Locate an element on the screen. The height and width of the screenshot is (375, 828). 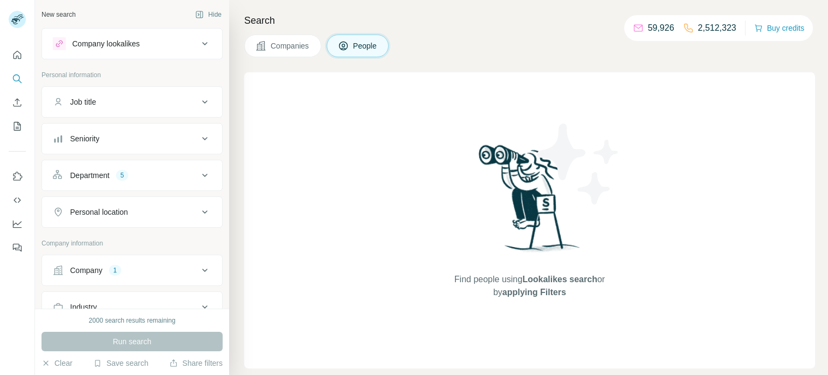
button: Feedback is located at coordinates (17, 248).